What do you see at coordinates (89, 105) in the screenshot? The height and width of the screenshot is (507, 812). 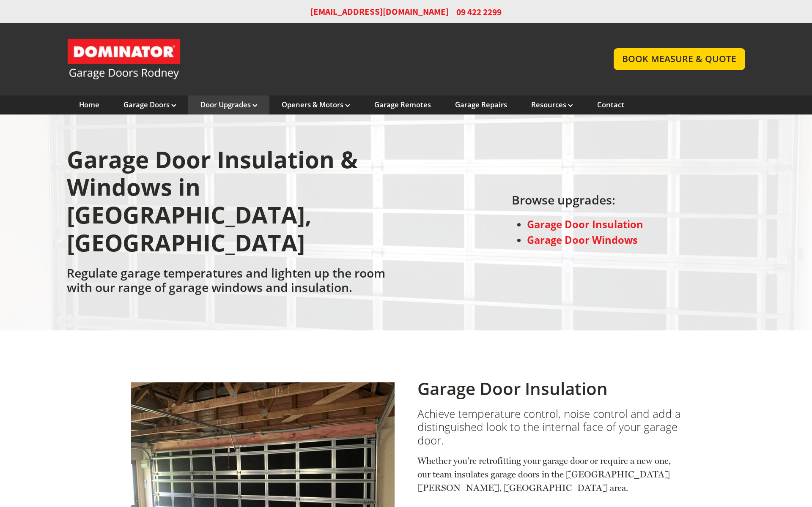 I see `a: Home` at bounding box center [89, 105].